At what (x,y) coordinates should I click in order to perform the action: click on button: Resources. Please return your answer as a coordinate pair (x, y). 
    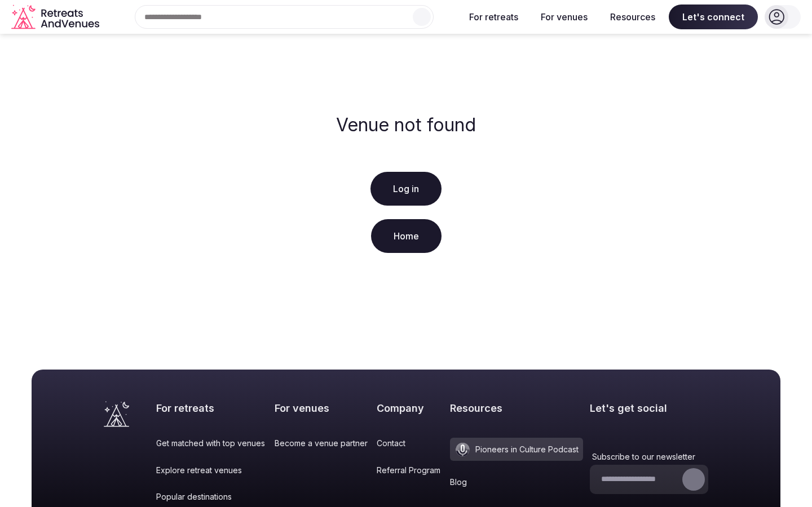
    Looking at the image, I should click on (633, 17).